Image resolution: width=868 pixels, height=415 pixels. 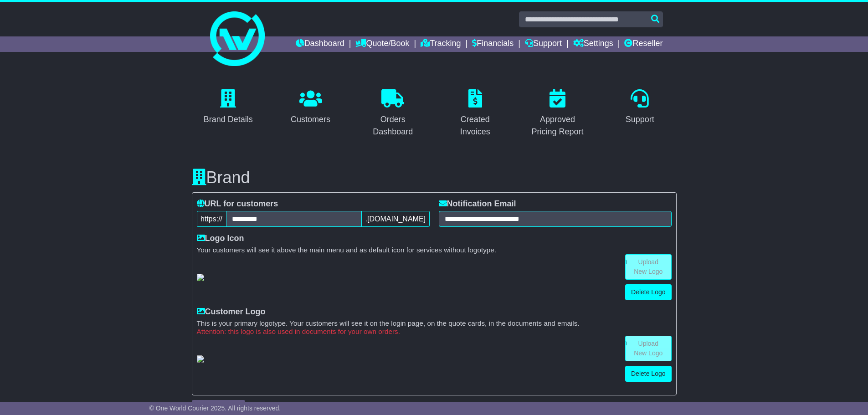 I want to click on a: Reseller, so click(x=644, y=44).